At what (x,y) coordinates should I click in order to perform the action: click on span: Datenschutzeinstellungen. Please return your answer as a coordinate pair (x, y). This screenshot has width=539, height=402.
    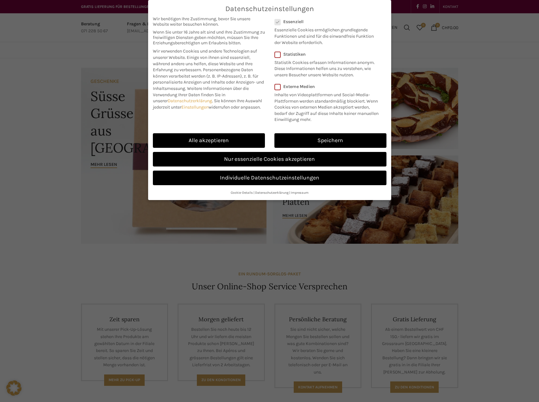
    Looking at the image, I should click on (269, 9).